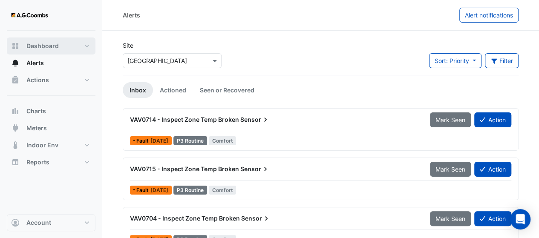 The image size is (539, 238). Describe the element at coordinates (128, 45) in the screenshot. I see `label: Site` at that location.